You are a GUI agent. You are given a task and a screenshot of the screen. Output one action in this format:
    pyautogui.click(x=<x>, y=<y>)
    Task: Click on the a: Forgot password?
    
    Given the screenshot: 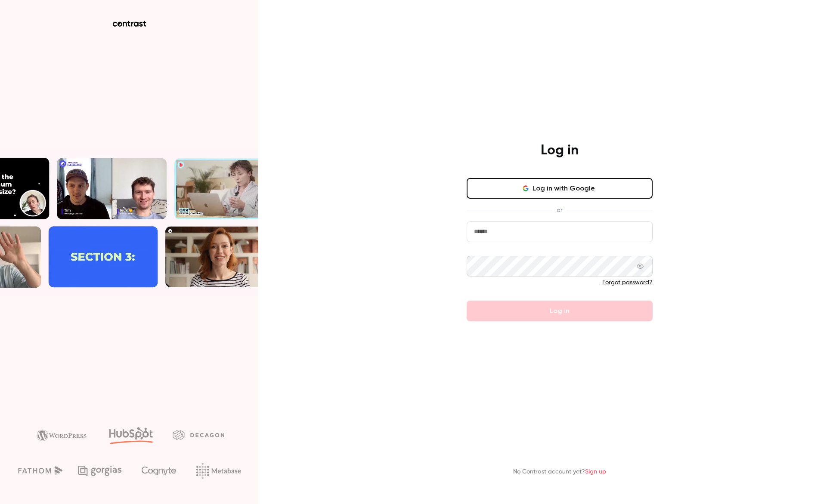 What is the action you would take?
    pyautogui.click(x=627, y=283)
    